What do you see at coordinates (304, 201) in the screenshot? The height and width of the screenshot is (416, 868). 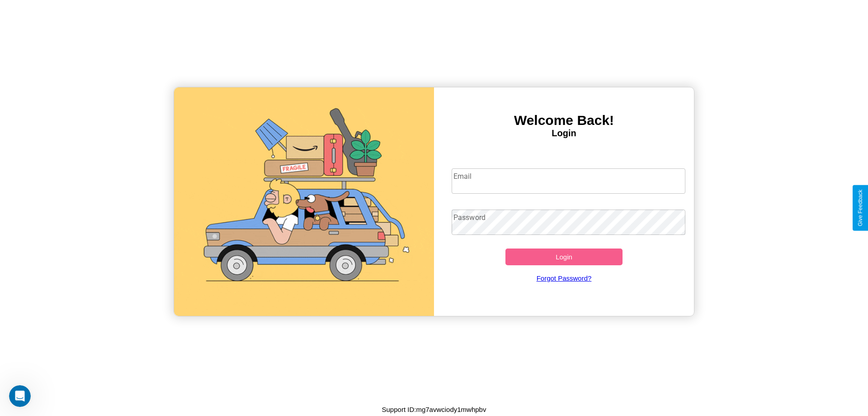 I see `img: gif` at bounding box center [304, 201].